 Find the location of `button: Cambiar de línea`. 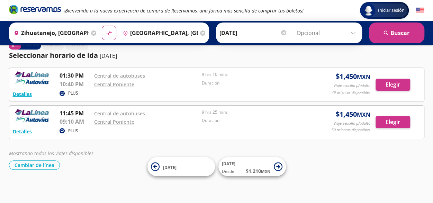

button: Cambiar de línea is located at coordinates (34, 165).